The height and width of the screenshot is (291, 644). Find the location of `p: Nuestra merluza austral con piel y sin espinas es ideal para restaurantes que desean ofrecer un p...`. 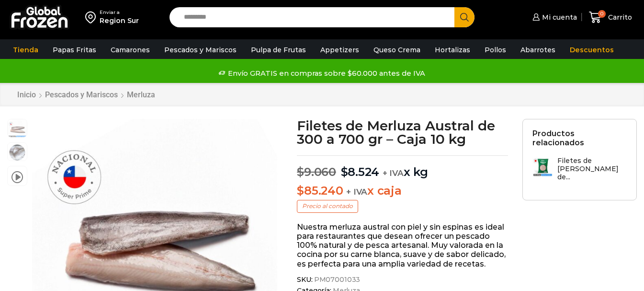

p: Nuestra merluza austral con piel y sin espinas es ideal para restaurantes que desean ofrecer un p... is located at coordinates (402, 246).